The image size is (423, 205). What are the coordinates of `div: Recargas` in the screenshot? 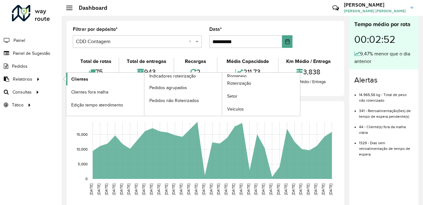 It's located at (196, 61).